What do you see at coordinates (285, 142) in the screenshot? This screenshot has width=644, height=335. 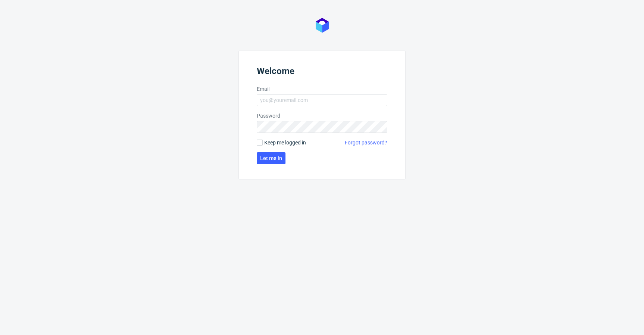 I see `span: Keep me logged in` at bounding box center [285, 142].